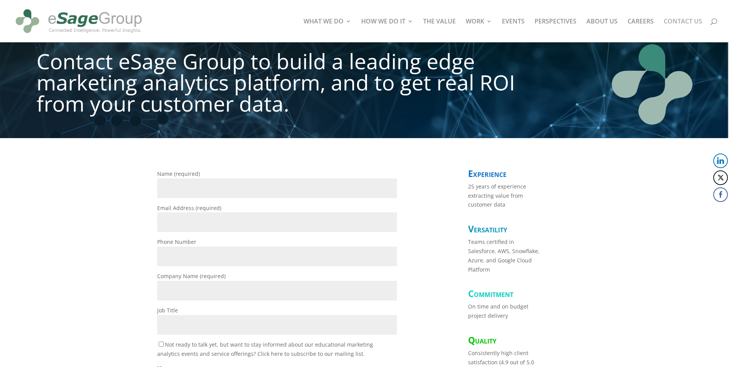 The width and height of the screenshot is (729, 367). Describe the element at coordinates (721, 194) in the screenshot. I see `button: Facebook Share` at that location.